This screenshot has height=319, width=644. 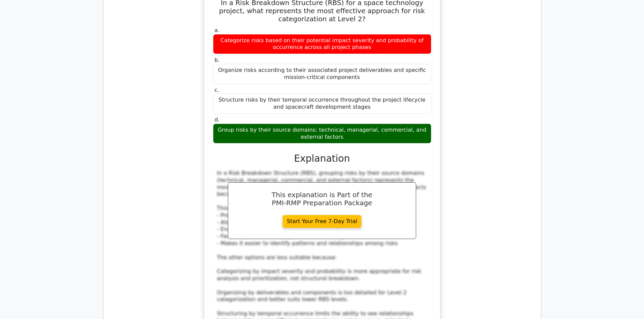 I want to click on span: b., so click(x=217, y=60).